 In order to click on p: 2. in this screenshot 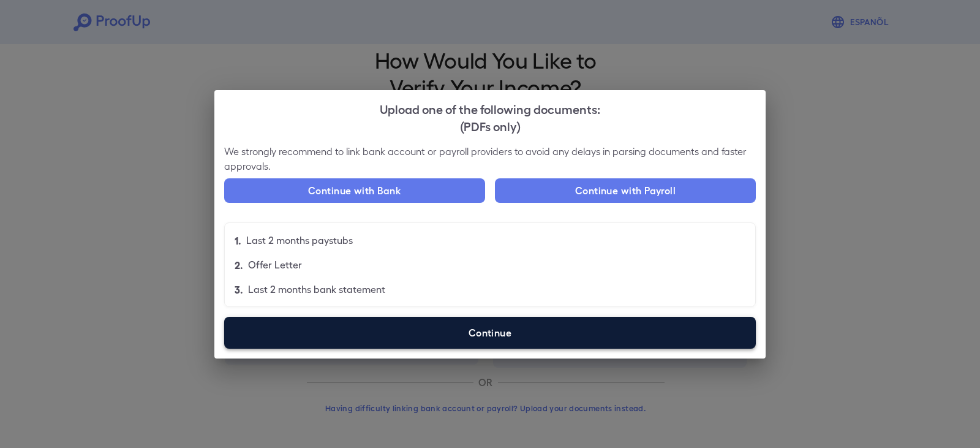, I will do `click(239, 265)`.